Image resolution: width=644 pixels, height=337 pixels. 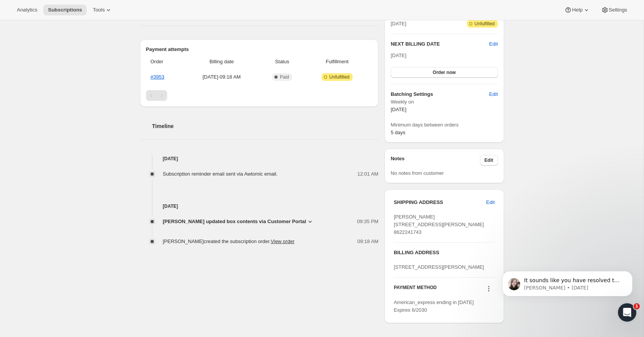 I want to click on h3: PAYMENT METHOD, so click(x=416, y=289).